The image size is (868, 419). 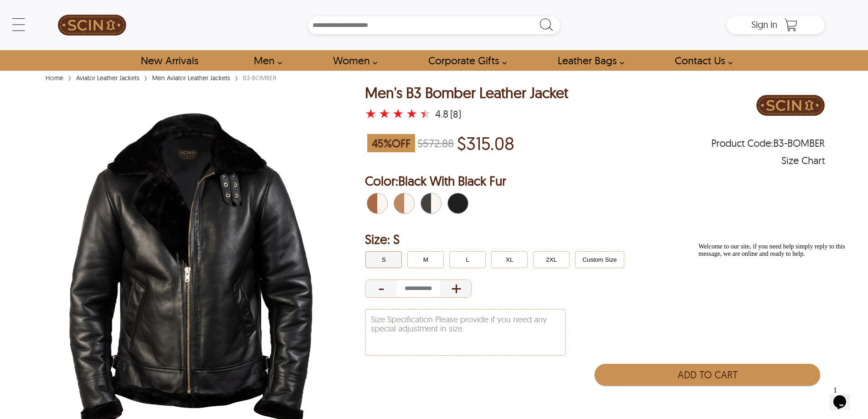 What do you see at coordinates (371, 114) in the screenshot?
I see `label: 1 rating` at bounding box center [371, 114].